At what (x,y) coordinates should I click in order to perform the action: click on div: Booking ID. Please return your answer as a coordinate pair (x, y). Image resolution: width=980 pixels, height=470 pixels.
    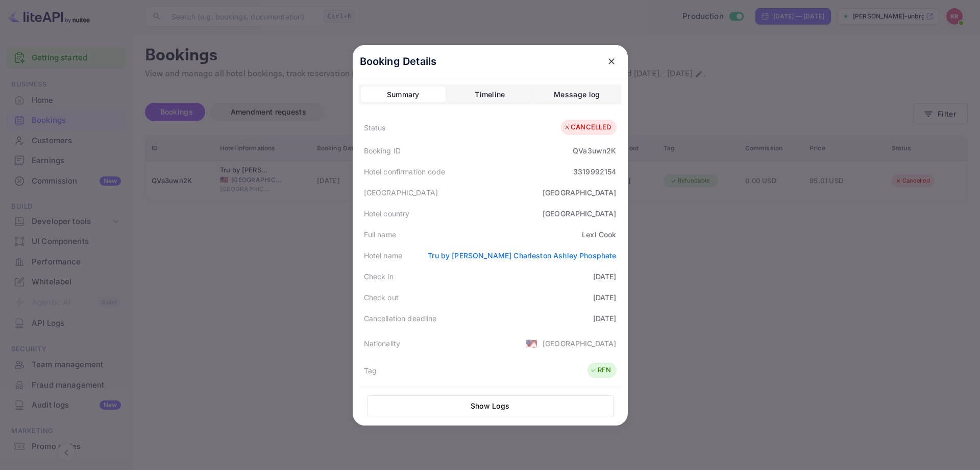
    Looking at the image, I should click on (382, 150).